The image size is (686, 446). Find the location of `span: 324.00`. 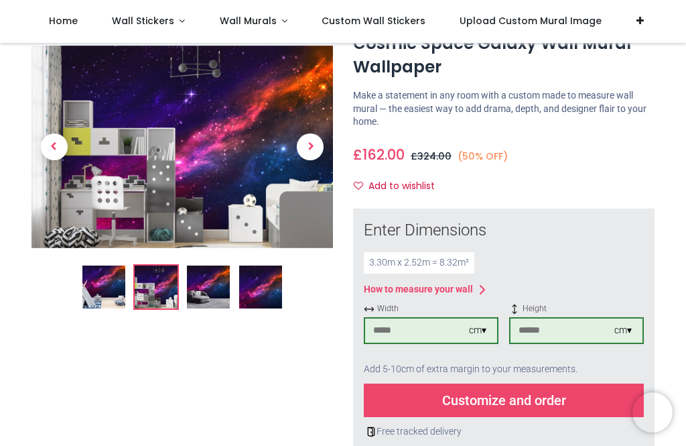

span: 324.00 is located at coordinates (434, 156).